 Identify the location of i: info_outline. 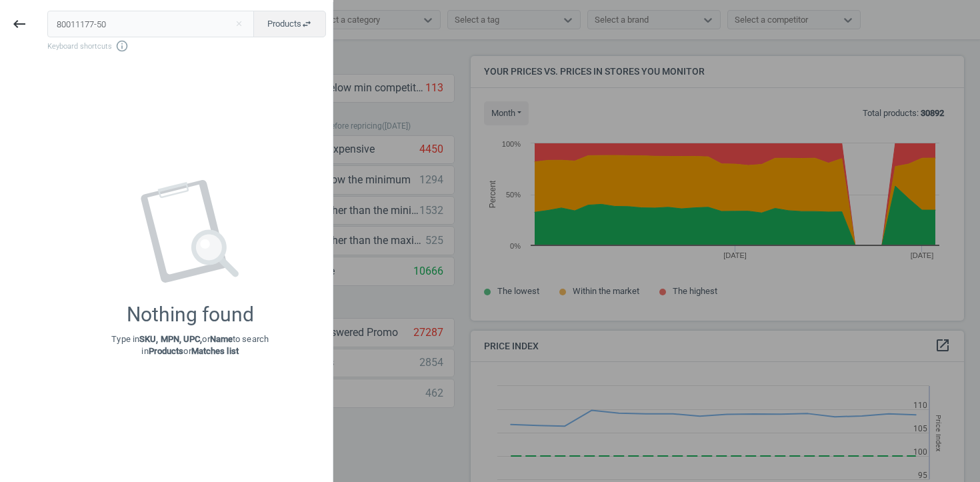
(122, 46).